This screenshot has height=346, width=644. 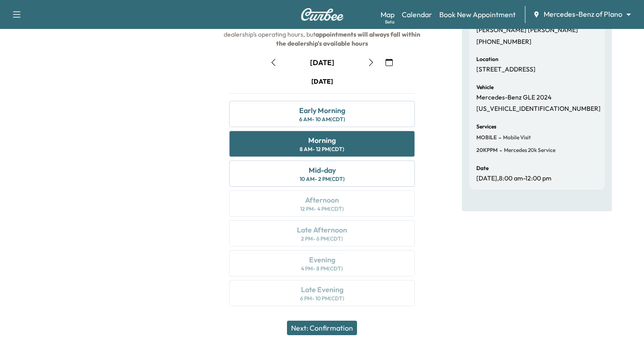 What do you see at coordinates (322, 111) in the screenshot?
I see `div: Early Morning` at bounding box center [322, 111].